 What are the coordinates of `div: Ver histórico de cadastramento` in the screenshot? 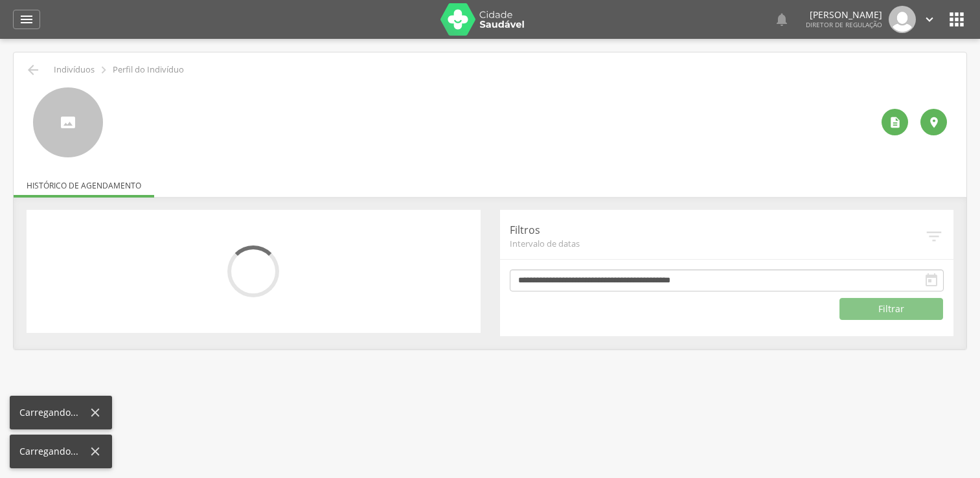 It's located at (895, 122).